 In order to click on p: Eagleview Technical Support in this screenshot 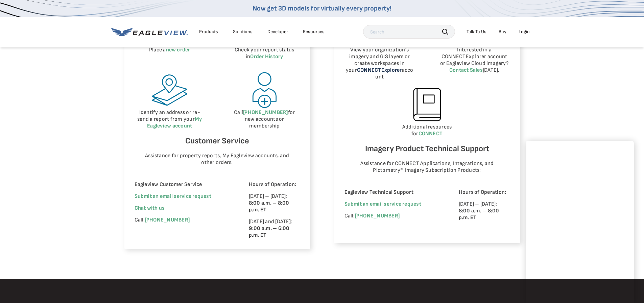, I will do `click(392, 193)`.